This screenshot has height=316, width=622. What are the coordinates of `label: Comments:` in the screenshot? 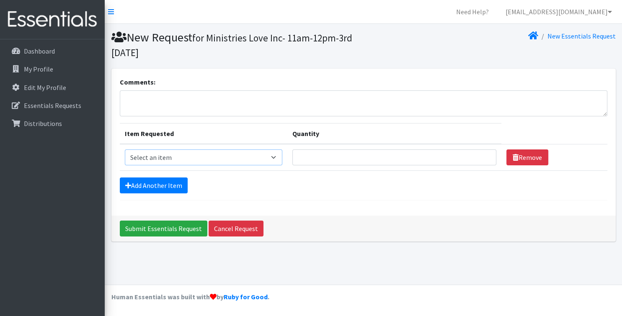 It's located at (137, 82).